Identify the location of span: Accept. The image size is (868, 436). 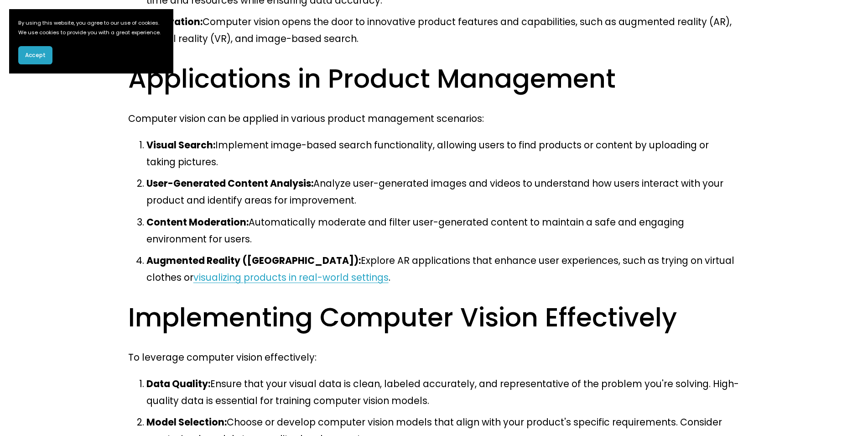
(35, 55).